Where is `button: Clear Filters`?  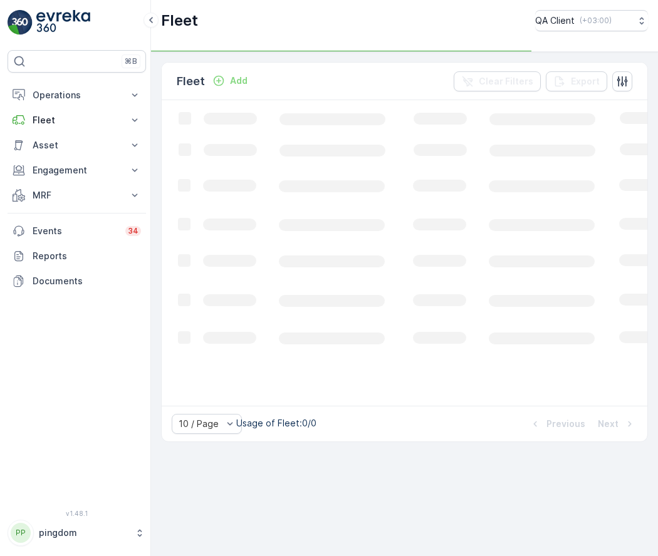 button: Clear Filters is located at coordinates (497, 81).